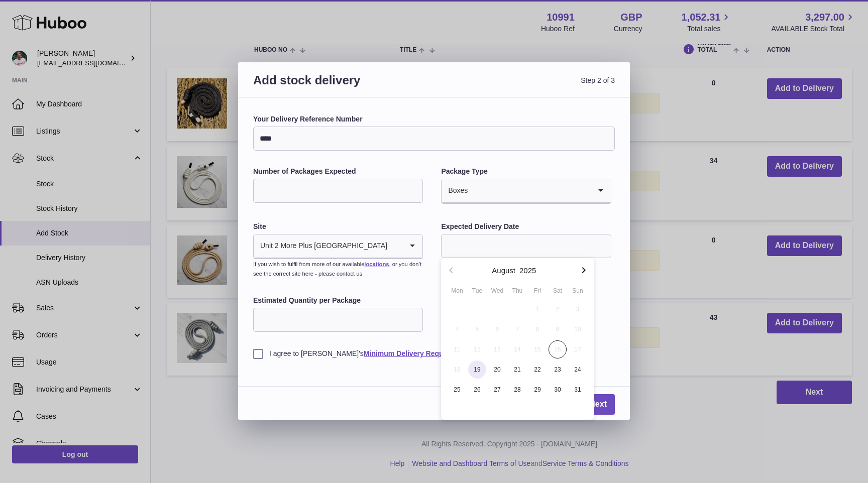 This screenshot has height=483, width=868. What do you see at coordinates (558, 349) in the screenshot?
I see `span: 16` at bounding box center [558, 349].